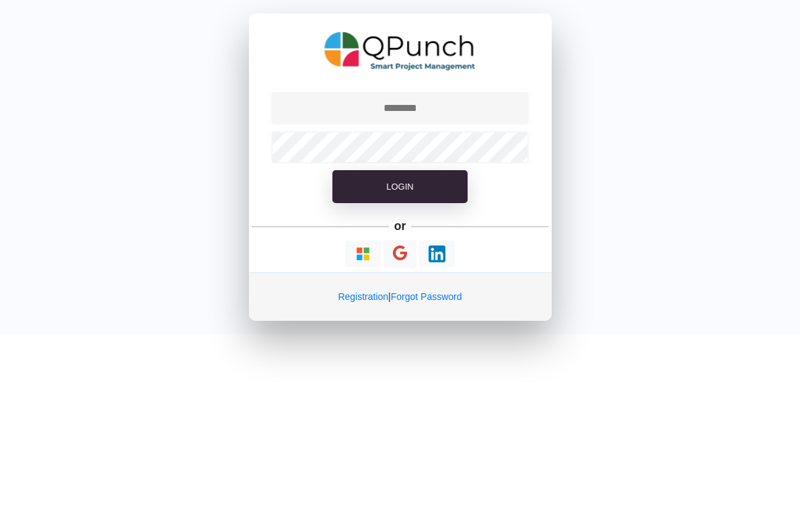 This screenshot has width=800, height=532. What do you see at coordinates (363, 254) in the screenshot?
I see `button: Continue With Microsoft Azure` at bounding box center [363, 254].